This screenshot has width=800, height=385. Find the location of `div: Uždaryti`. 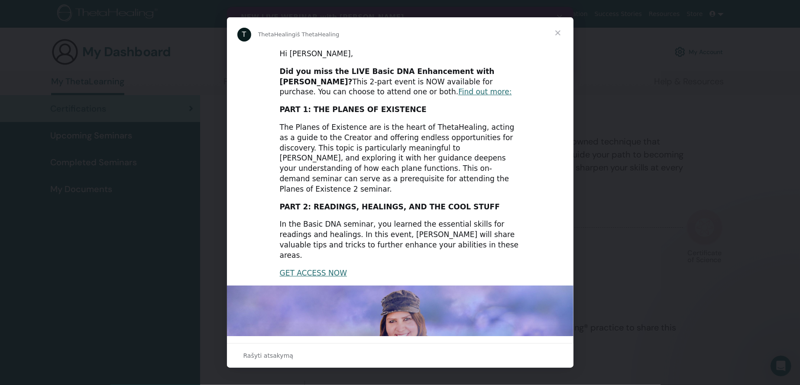

div: Uždaryti is located at coordinates (334, 10).